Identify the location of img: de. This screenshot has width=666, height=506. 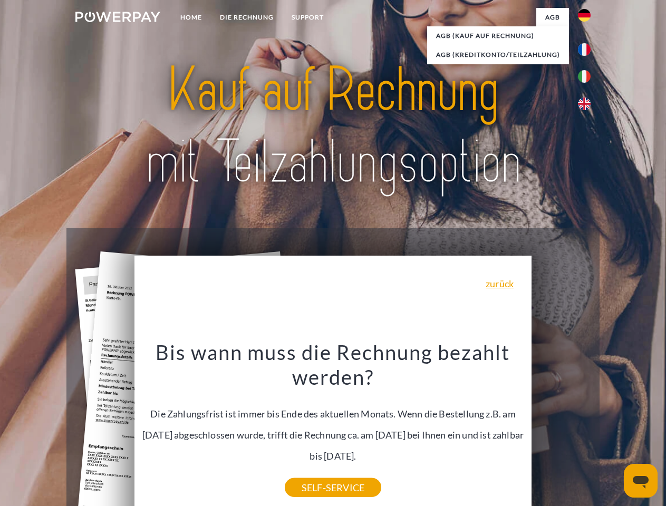
(584, 15).